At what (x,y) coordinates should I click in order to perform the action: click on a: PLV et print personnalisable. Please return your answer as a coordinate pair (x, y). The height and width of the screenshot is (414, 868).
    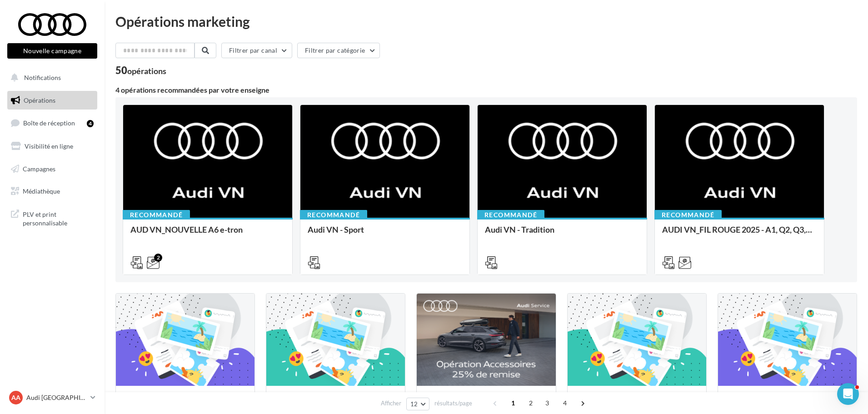
    Looking at the image, I should click on (52, 218).